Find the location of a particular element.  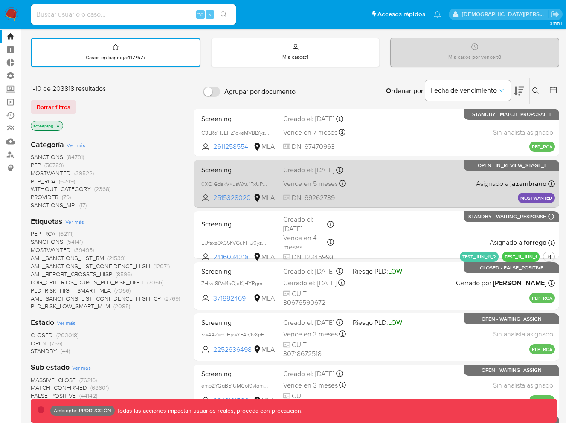

span: Accesos rápidos is located at coordinates (402, 14).